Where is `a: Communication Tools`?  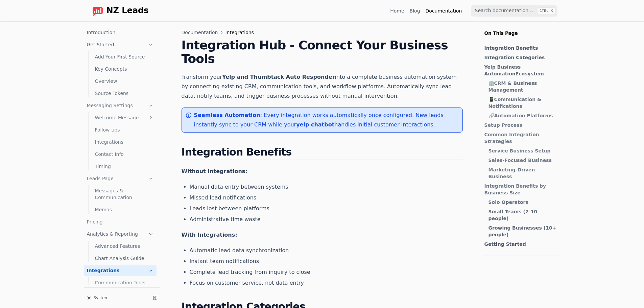 a: Communication Tools is located at coordinates (124, 282).